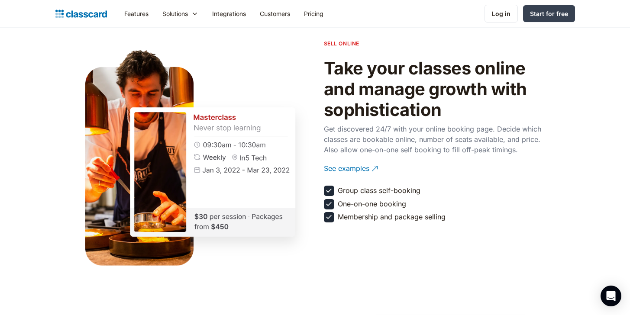  I want to click on a: See examples, so click(436, 168).